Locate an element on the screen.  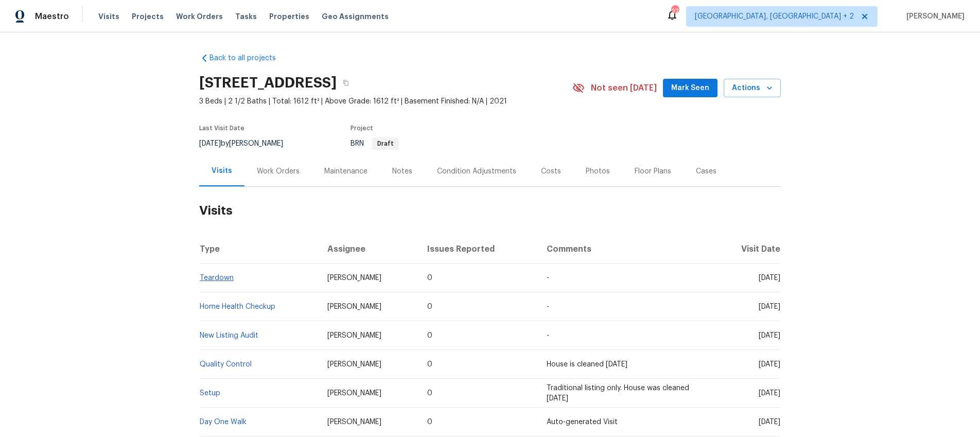
a: Quality Control is located at coordinates (225, 364).